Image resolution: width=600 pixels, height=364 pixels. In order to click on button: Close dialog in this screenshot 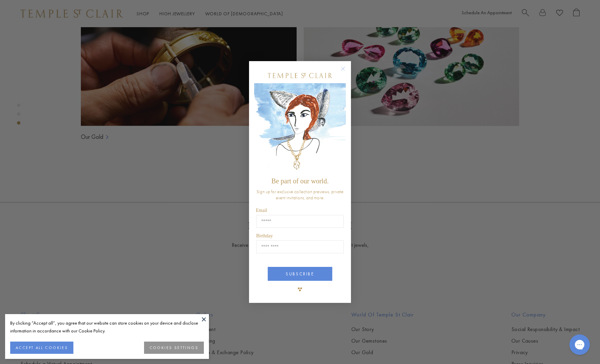, I will do `click(346, 72)`.